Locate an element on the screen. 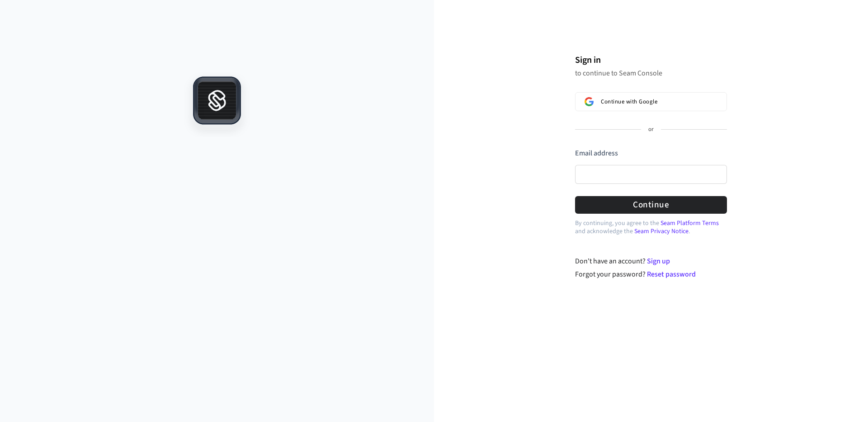 This screenshot has height=422, width=868. p: to continue to Seam Console is located at coordinates (651, 73).